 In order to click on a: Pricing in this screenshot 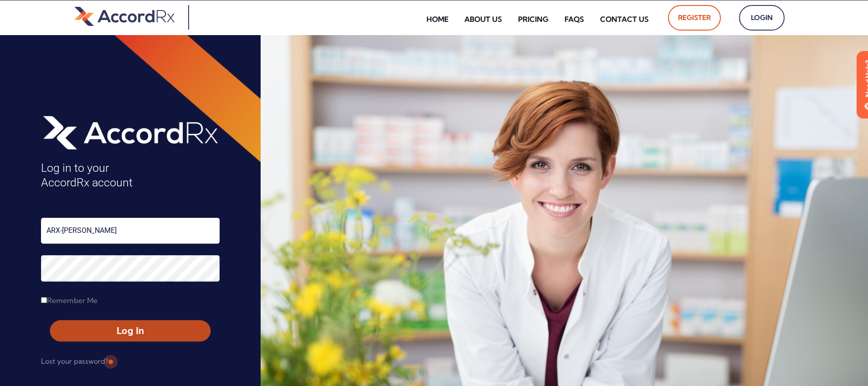, I will do `click(533, 19)`.